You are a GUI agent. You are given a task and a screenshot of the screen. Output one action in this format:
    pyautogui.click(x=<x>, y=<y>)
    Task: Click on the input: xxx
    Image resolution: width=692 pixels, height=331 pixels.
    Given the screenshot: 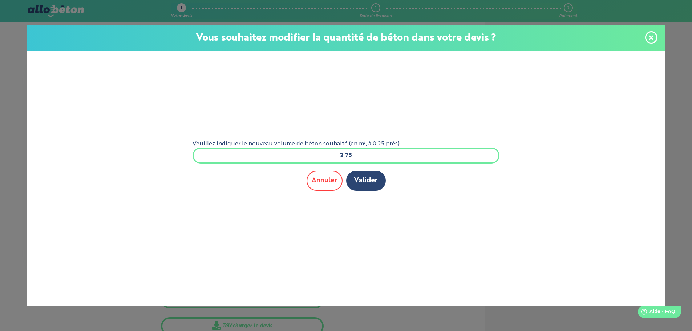 What is the action you would take?
    pyautogui.click(x=346, y=155)
    